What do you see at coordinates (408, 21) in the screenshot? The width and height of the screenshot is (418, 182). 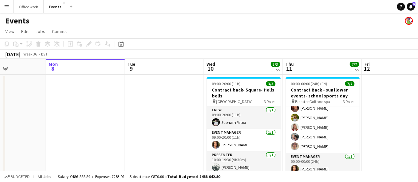 I see `app-user-avatar: Event Team` at bounding box center [408, 21].